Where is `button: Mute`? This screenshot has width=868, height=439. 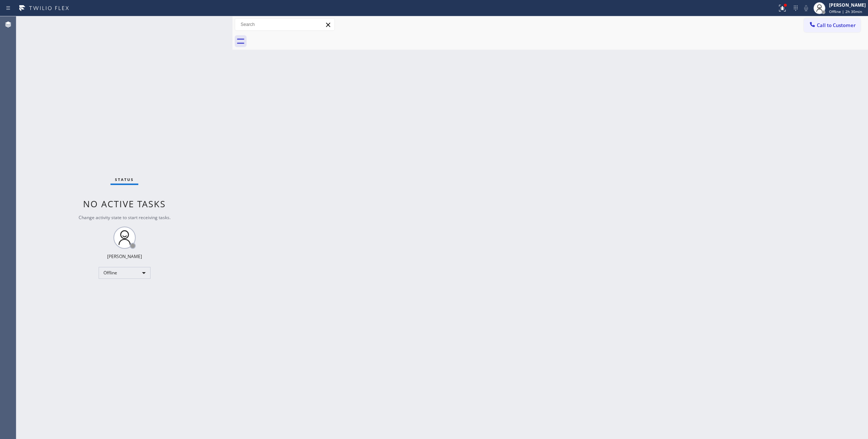
button: Mute is located at coordinates (806, 8).